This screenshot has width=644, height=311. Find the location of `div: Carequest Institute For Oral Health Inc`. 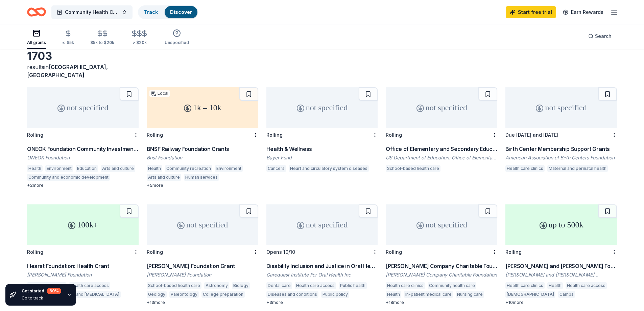

div: Carequest Institute For Oral Health Inc is located at coordinates (322, 275).